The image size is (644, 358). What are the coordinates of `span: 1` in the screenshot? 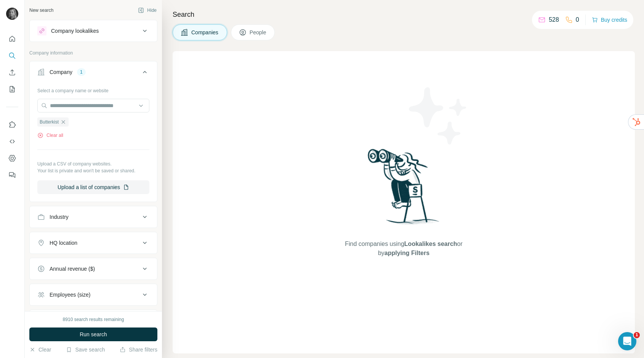 It's located at (637, 335).